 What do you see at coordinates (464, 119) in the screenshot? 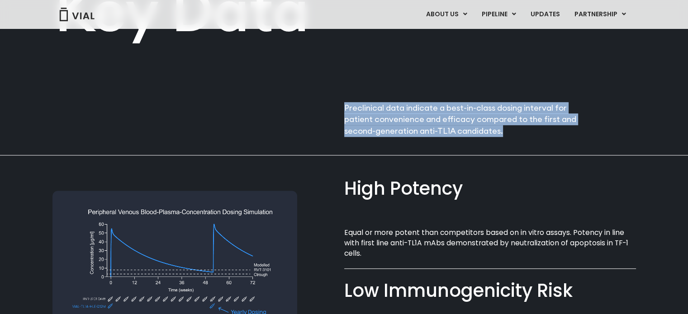
I see `p: Preclinical data indicate a best-in-class dosing interval for patient convenience and efficacy co...` at bounding box center [464, 119].